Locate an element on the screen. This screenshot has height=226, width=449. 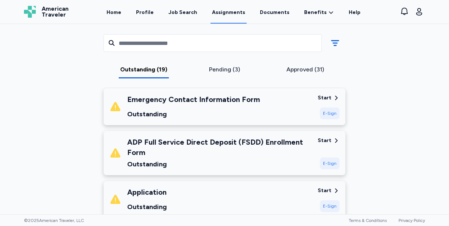
a: Assignments is located at coordinates (229, 12).